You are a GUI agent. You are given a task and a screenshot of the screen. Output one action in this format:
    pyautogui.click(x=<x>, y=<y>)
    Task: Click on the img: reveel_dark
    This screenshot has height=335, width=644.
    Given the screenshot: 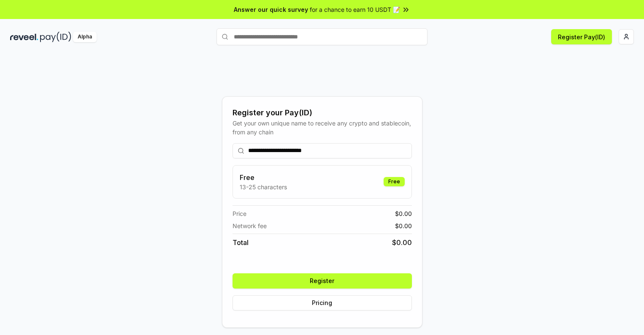 What is the action you would take?
    pyautogui.click(x=24, y=37)
    